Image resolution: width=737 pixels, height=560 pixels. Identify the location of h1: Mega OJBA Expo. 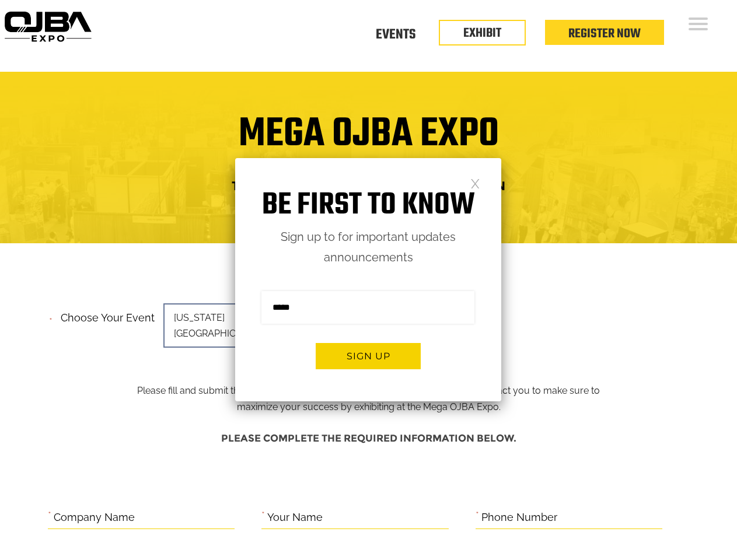
(368, 141).